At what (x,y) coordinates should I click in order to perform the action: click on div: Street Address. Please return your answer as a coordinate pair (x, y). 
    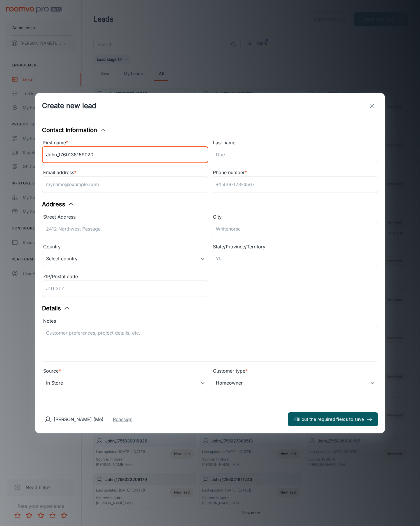
    Looking at the image, I should click on (125, 217).